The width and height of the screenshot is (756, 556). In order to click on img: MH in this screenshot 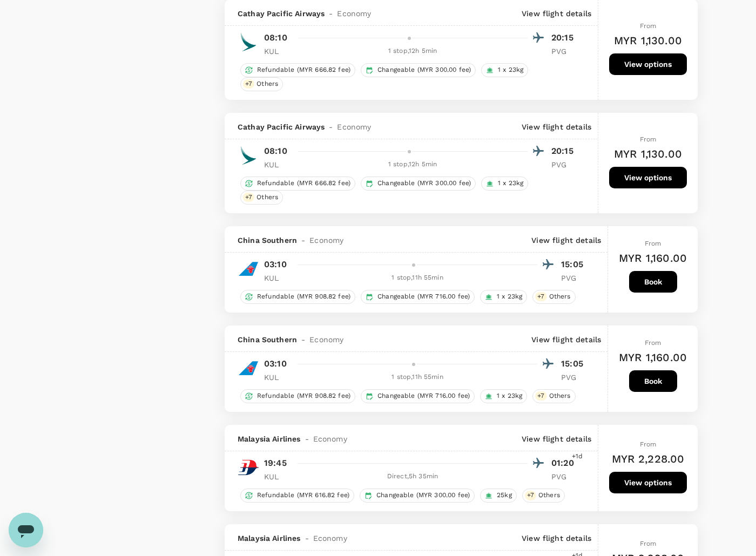, I will do `click(248, 468)`.